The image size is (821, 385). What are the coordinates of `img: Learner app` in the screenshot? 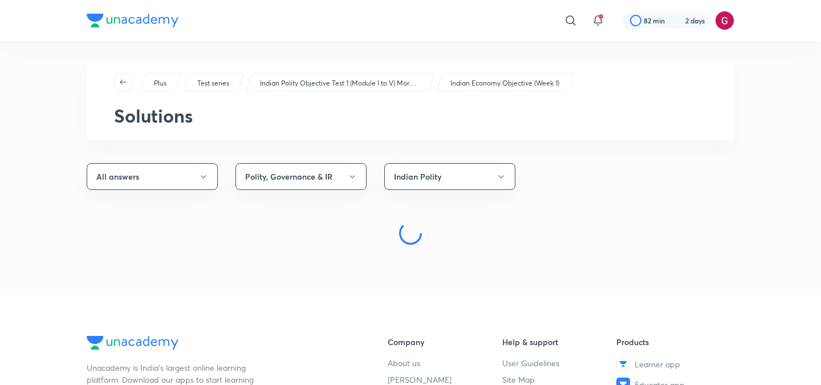 It's located at (623, 364).